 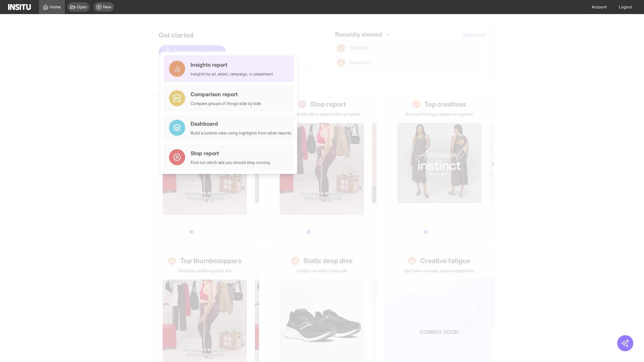 What do you see at coordinates (241, 133) in the screenshot?
I see `div: Build a custom view using highlights from other reports` at bounding box center [241, 133].